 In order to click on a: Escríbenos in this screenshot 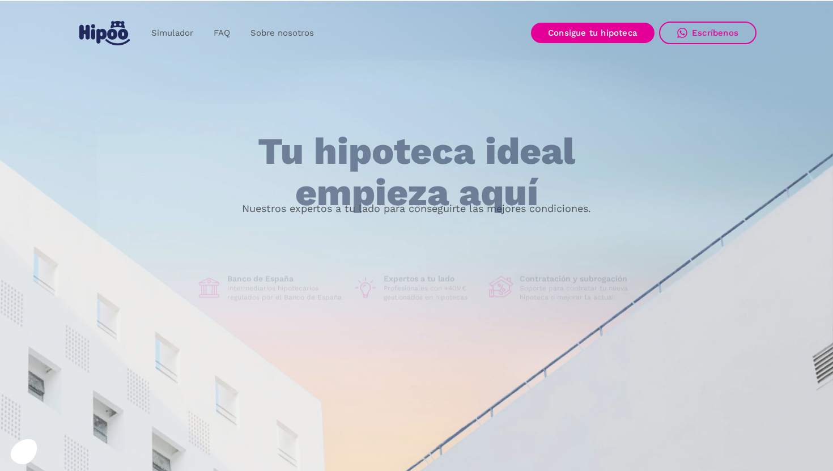, I will do `click(708, 33)`.